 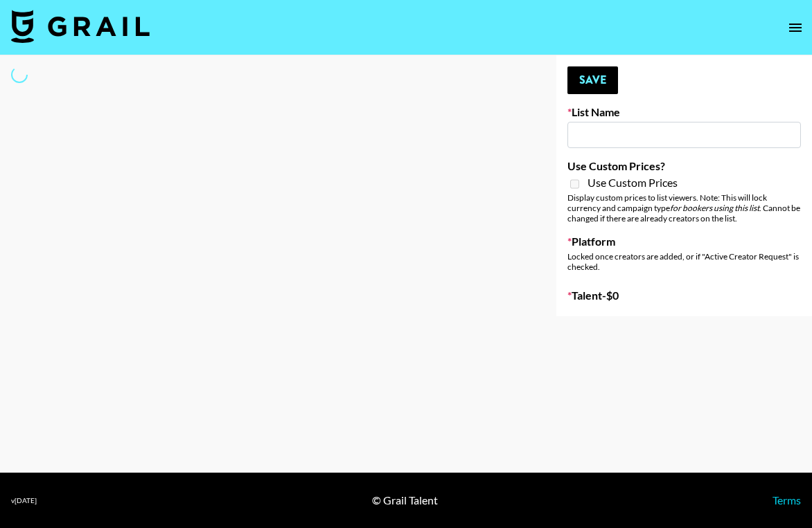 I want to click on span: Use Custom Prices, so click(x=632, y=183).